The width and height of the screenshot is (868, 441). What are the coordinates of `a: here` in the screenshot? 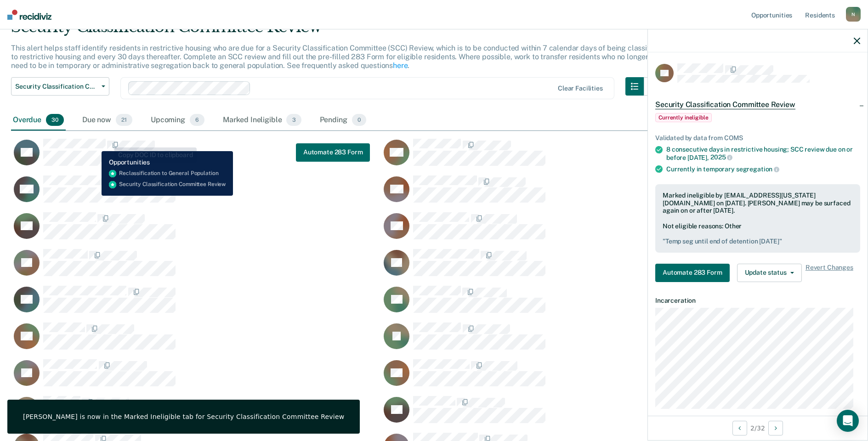 It's located at (401, 65).